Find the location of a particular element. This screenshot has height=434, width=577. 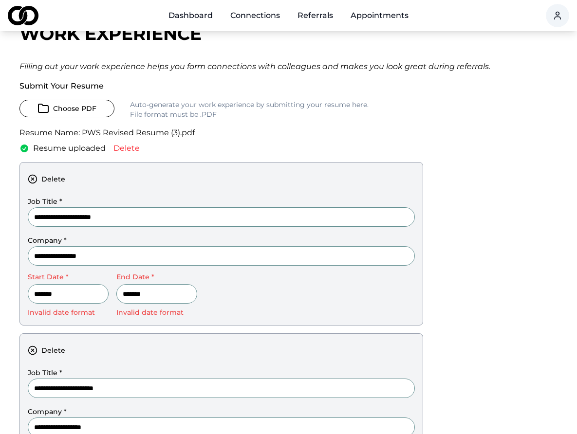

button: Choose PDF is located at coordinates (67, 109).